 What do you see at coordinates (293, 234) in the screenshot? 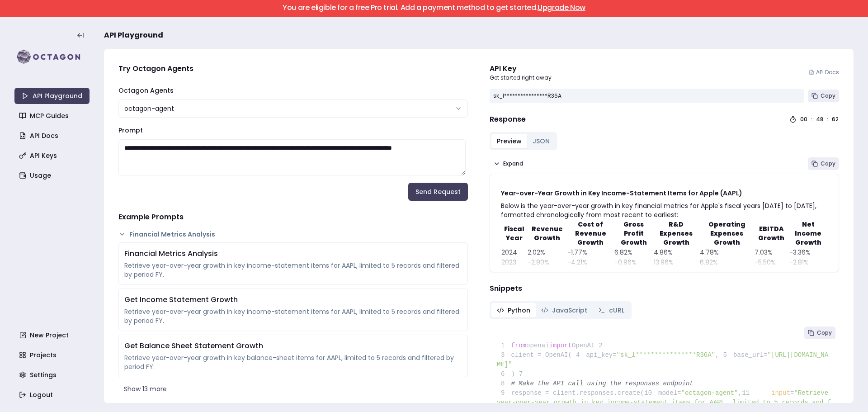
I see `button: Financial Metrics Analysis` at bounding box center [293, 234].